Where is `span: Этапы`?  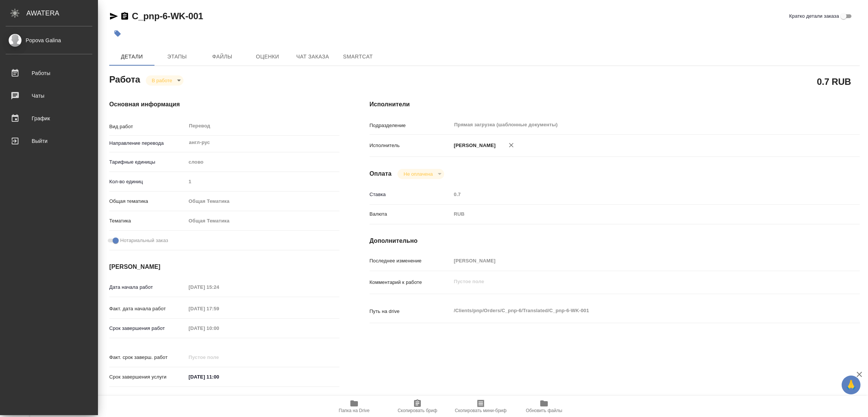
span: Этапы is located at coordinates (177, 57).